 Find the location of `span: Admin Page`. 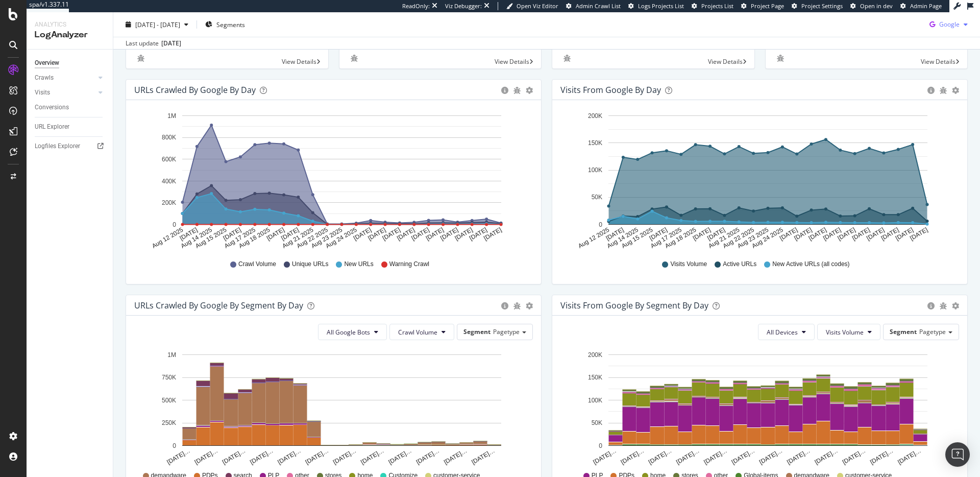

span: Admin Page is located at coordinates (926, 6).